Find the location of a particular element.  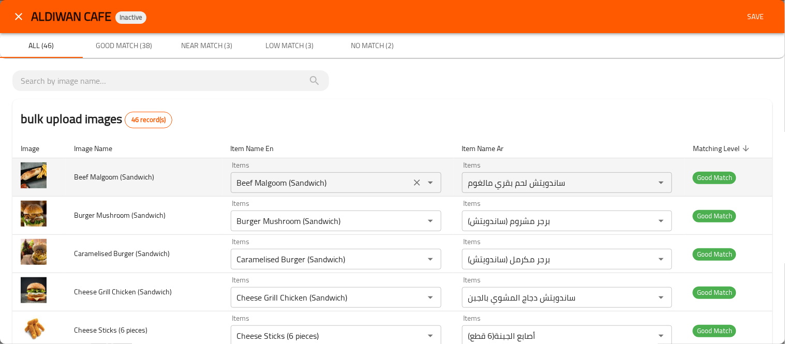

span: Caramelised Burger (Sandwich) is located at coordinates (122, 254).